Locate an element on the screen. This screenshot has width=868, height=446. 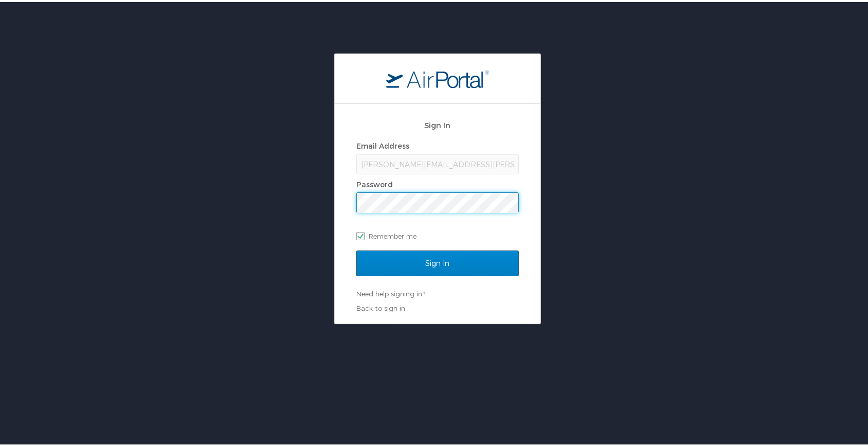
img: logo is located at coordinates (437, 77).